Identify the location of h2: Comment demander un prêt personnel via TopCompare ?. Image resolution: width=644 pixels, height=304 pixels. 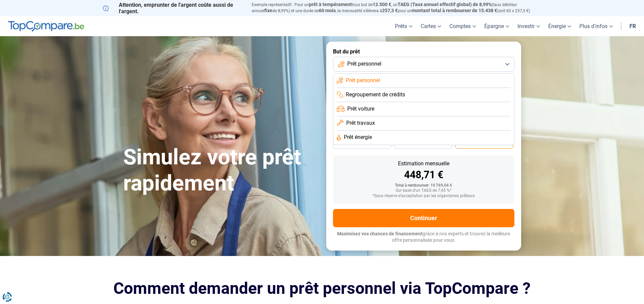
(322, 288).